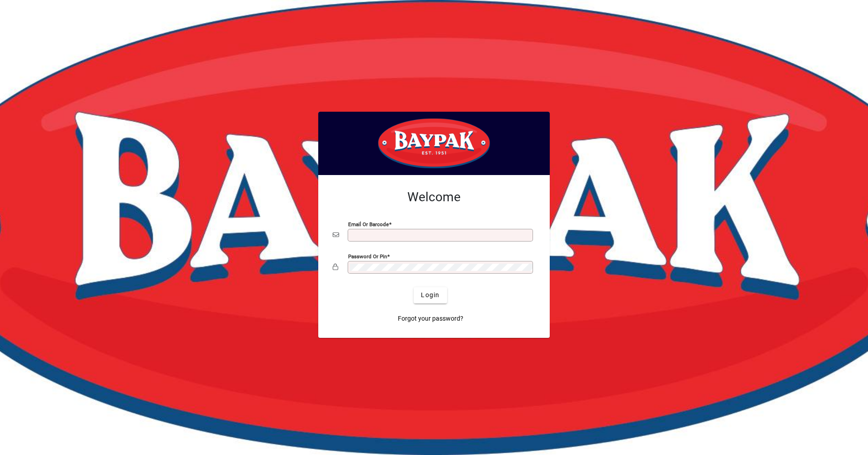 Image resolution: width=868 pixels, height=455 pixels. What do you see at coordinates (368, 256) in the screenshot?
I see `mat-label: Password or Pin` at bounding box center [368, 256].